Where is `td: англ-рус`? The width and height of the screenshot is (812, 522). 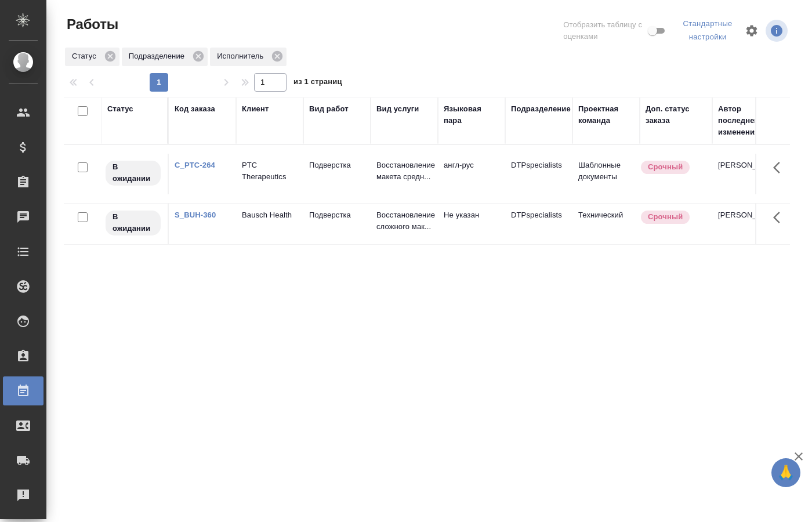 td: англ-рус is located at coordinates (472, 174).